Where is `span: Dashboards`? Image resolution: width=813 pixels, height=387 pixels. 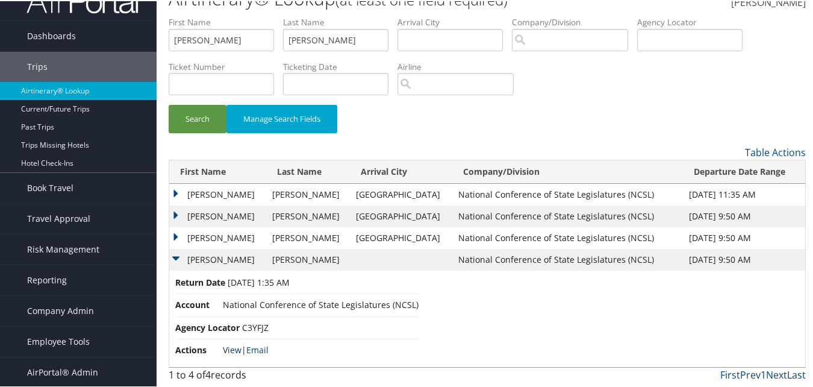 span: Dashboards is located at coordinates (51, 35).